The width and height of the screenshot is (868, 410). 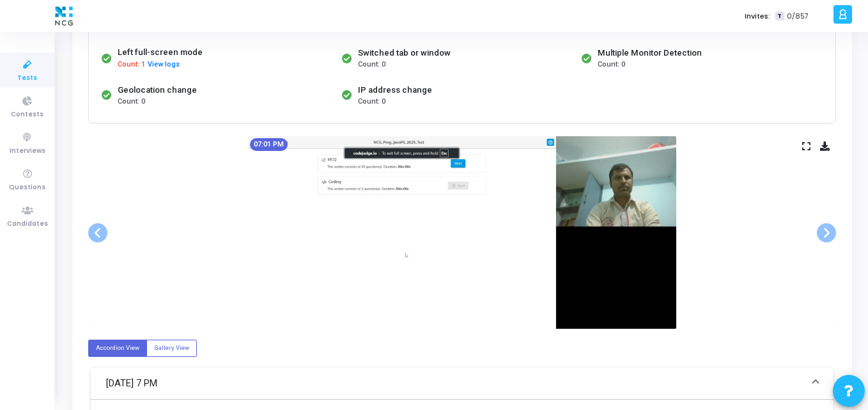 I want to click on div: IP address change, so click(x=395, y=90).